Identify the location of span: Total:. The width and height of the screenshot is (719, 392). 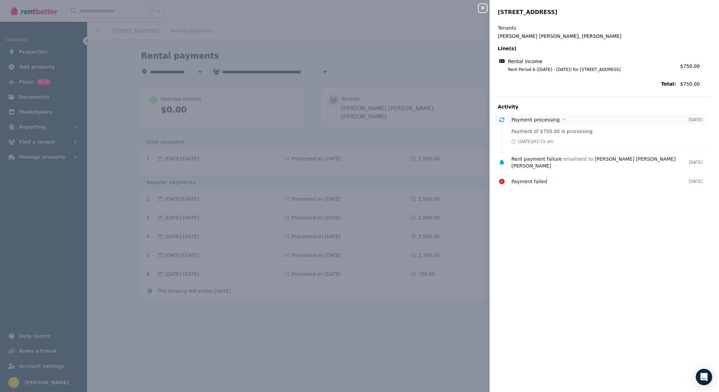
(587, 84).